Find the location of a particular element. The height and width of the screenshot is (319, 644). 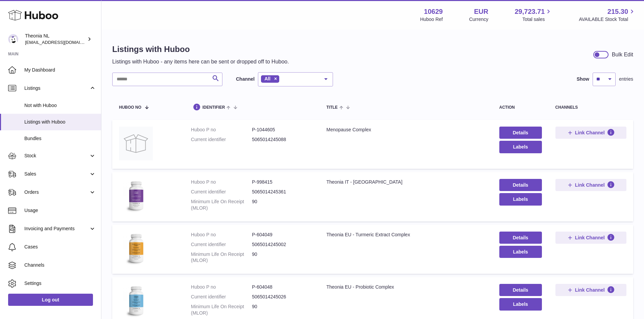

span: All is located at coordinates (268, 79).